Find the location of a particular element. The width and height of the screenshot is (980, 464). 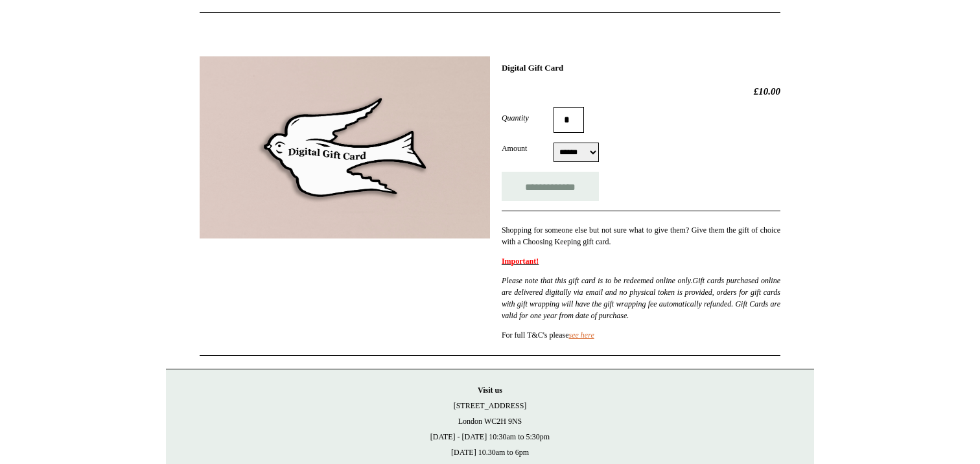

em: Please note that this gift card is to be redeemed online only. Gift cards purchased online are de... is located at coordinates (641, 298).